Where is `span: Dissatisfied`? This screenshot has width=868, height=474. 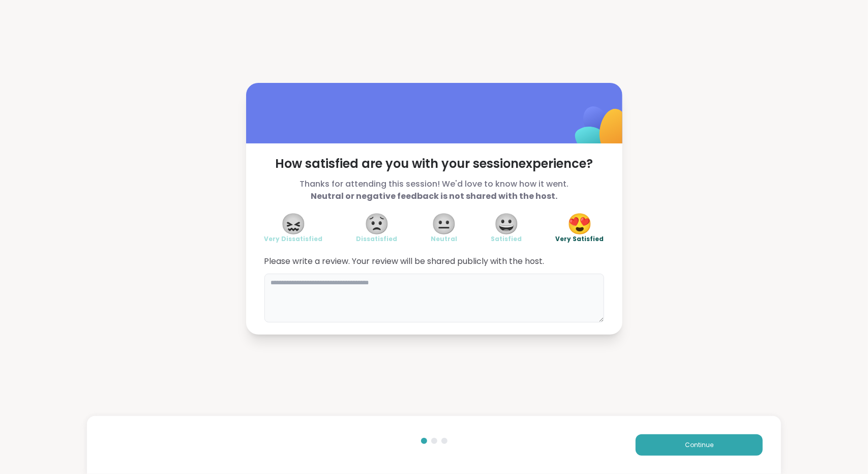
span: Dissatisfied is located at coordinates (377, 239).